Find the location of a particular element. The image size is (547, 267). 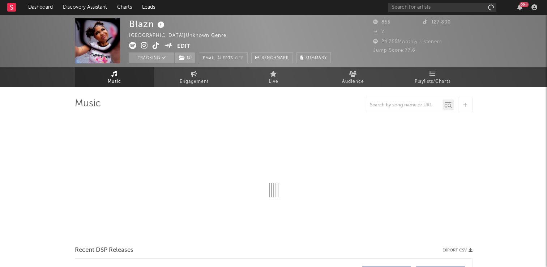

input: Search by song name or URL is located at coordinates (404, 105).